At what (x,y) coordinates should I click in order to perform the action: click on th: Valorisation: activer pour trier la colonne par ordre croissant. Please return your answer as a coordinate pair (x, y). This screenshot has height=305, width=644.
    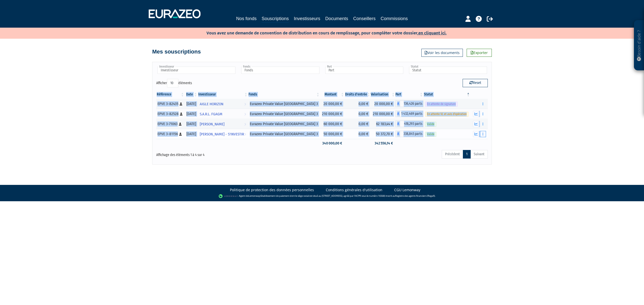
    Looking at the image, I should click on (383, 95).